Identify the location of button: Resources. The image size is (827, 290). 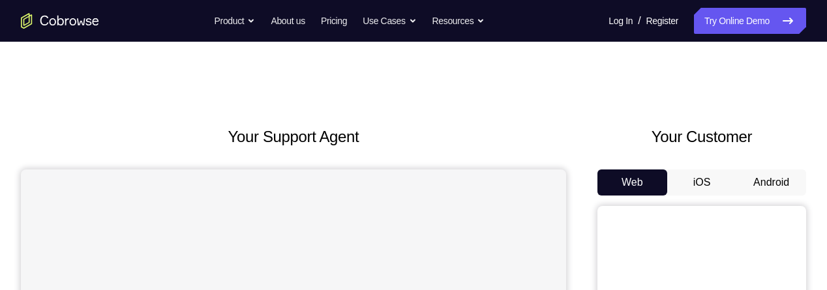
(459, 21).